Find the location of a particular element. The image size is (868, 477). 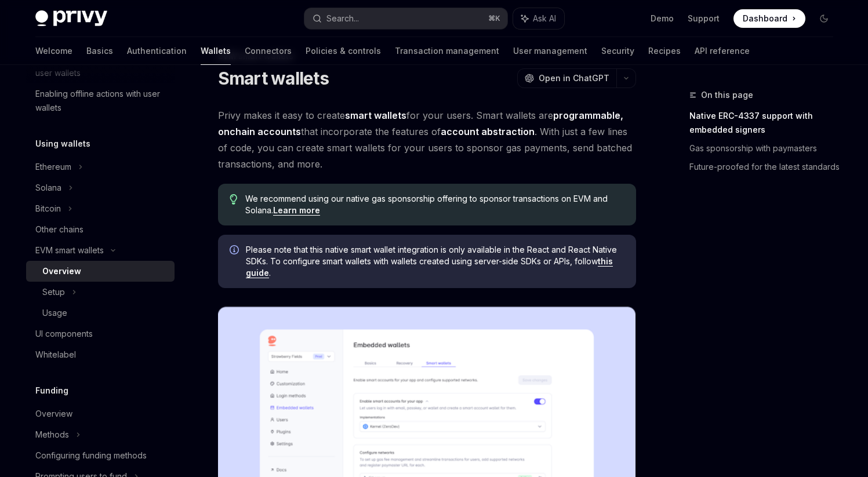

div: Usage is located at coordinates (54, 313).